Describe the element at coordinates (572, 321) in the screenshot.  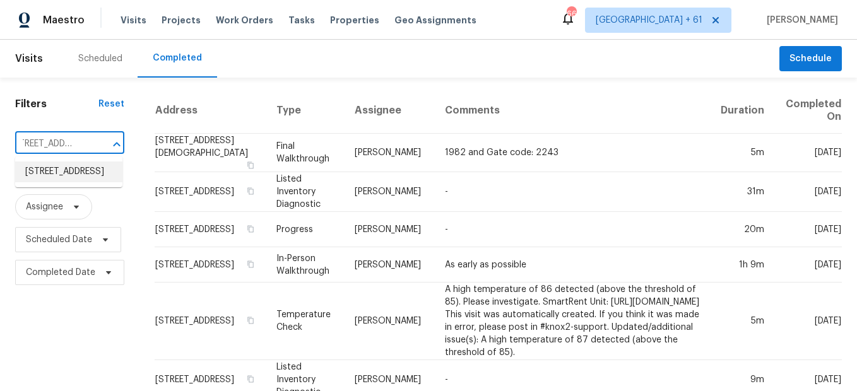
I see `td: A high temperature of 86 detected (above the threshold of 85). Please investigate. SmartRent Unit...` at that location.